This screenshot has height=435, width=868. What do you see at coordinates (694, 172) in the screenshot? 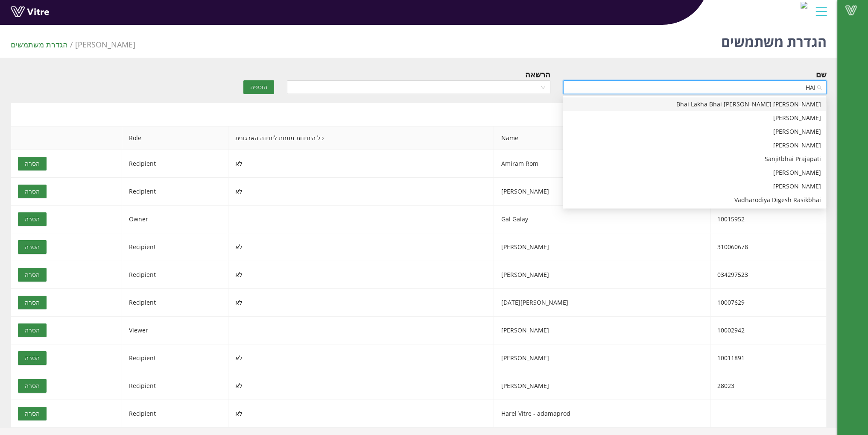
I see `div: Mohsin Shaikh` at bounding box center [694, 172].